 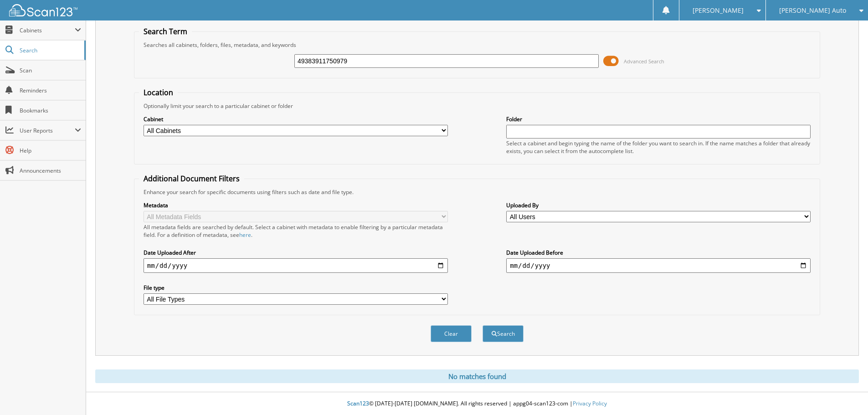 I want to click on div: Enhance your search for specific documents using filters such as date and file type., so click(x=477, y=192).